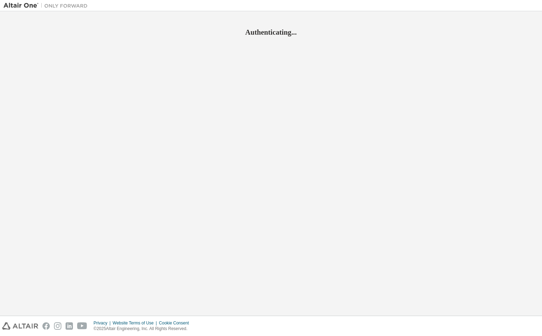 Image resolution: width=542 pixels, height=336 pixels. What do you see at coordinates (136, 323) in the screenshot?
I see `div: Website Terms of Use` at bounding box center [136, 323].